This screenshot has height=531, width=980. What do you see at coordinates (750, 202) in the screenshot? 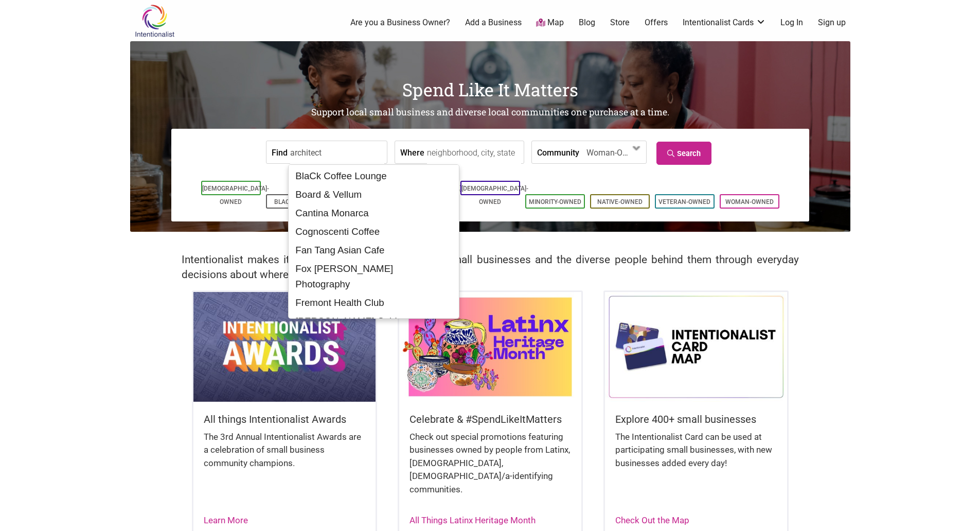
I see `a: Woman-Owned` at bounding box center [750, 202].